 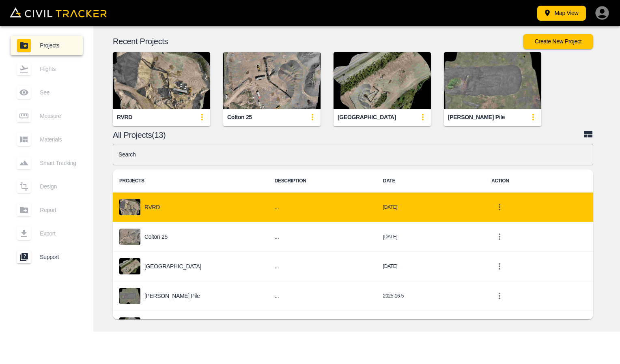 What do you see at coordinates (46, 257) in the screenshot?
I see `a: Support` at bounding box center [46, 257].